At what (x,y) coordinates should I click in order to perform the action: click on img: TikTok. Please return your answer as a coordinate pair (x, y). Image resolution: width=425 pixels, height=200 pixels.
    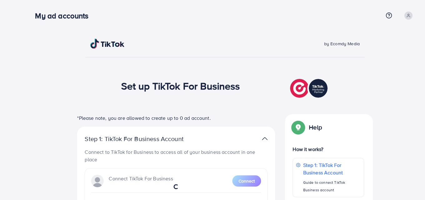
    Looking at the image, I should click on (108, 44).